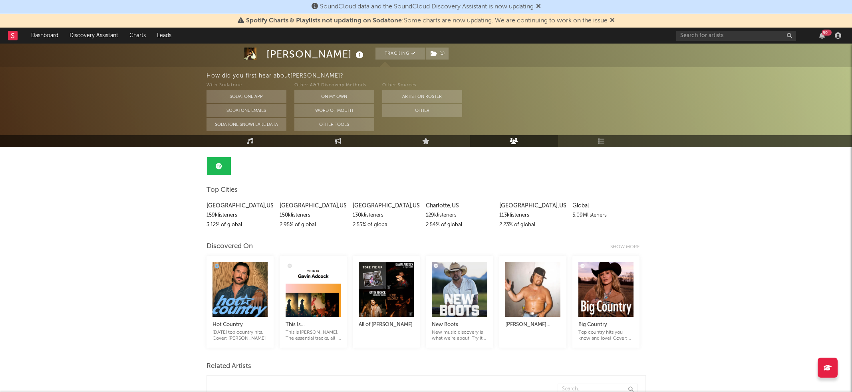 The height and width of the screenshot is (392, 852). Describe the element at coordinates (533, 225) in the screenshot. I see `div: 2.23 % of global` at that location.